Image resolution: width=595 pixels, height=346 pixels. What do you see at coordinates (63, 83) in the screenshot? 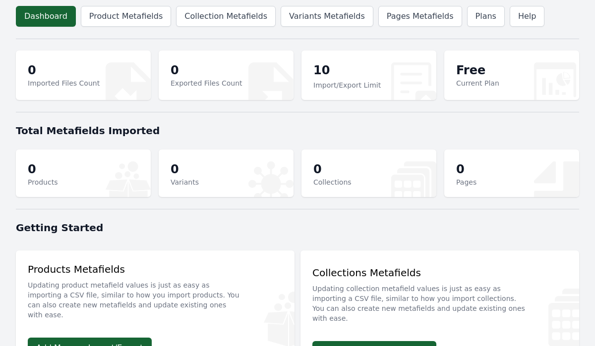
I see `p: Imported Files Count` at bounding box center [63, 83].